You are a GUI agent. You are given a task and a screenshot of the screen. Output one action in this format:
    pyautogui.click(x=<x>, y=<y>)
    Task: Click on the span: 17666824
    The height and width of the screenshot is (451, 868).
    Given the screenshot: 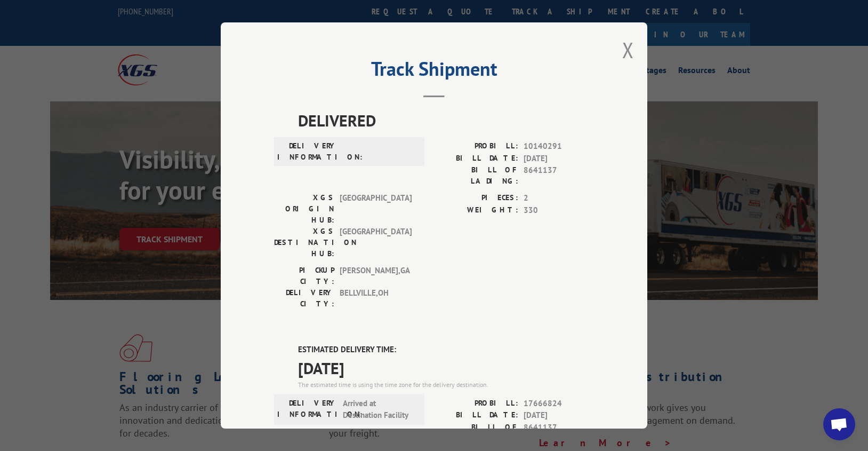 What is the action you would take?
    pyautogui.click(x=559, y=404)
    